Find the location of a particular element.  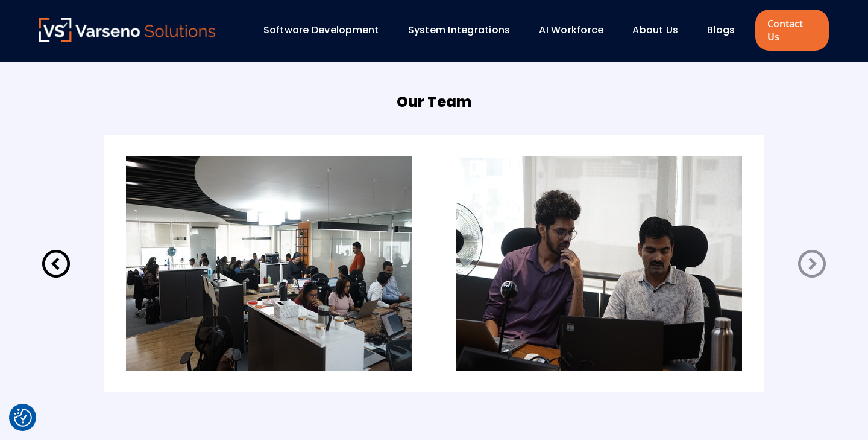

a: Blogs is located at coordinates (721, 30).